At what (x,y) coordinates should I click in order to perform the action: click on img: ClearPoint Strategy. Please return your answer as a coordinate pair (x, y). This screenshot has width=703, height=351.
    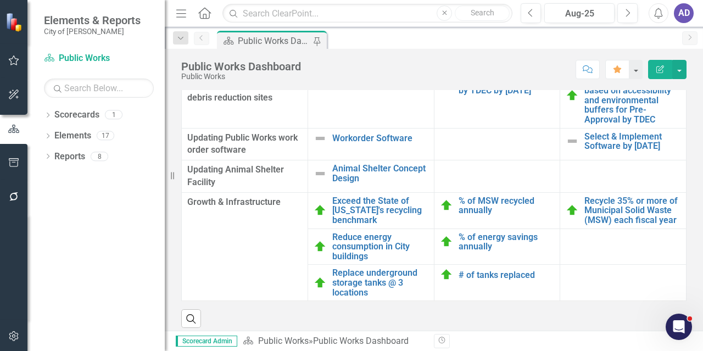
    Looking at the image, I should click on (15, 22).